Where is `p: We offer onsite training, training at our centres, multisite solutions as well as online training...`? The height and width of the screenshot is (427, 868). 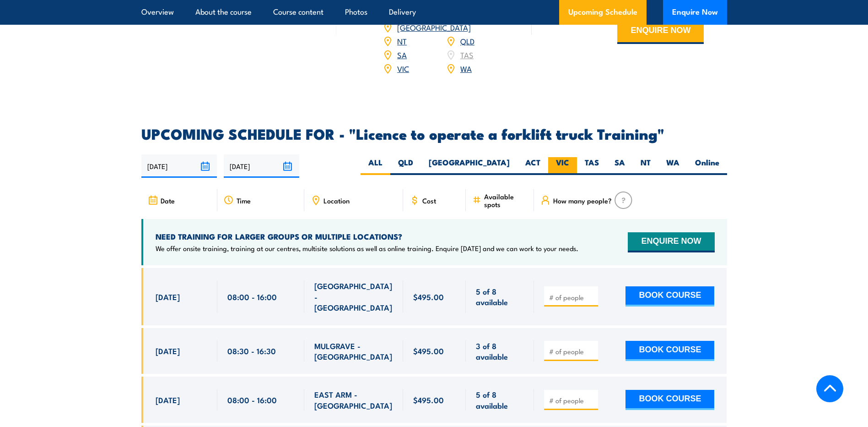
p: We offer onsite training, training at our centres, multisite solutions as well as online training... is located at coordinates (367, 248).